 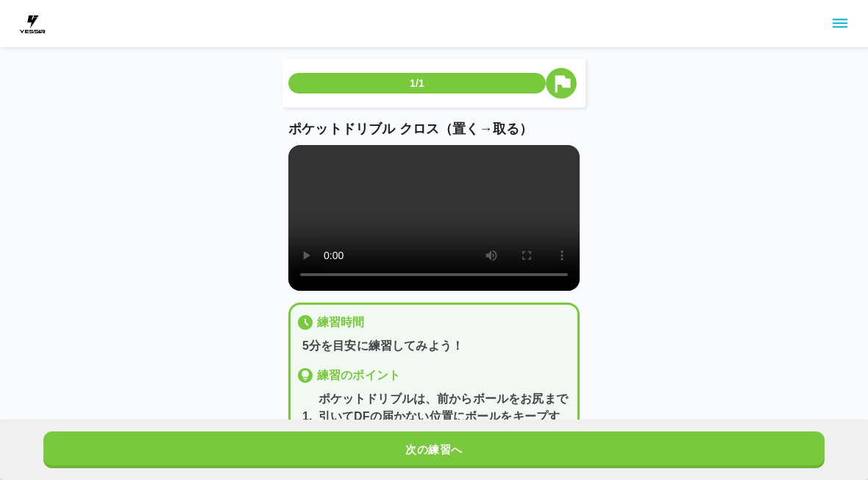 What do you see at coordinates (417, 83) in the screenshot?
I see `p: 1/1` at bounding box center [417, 83].